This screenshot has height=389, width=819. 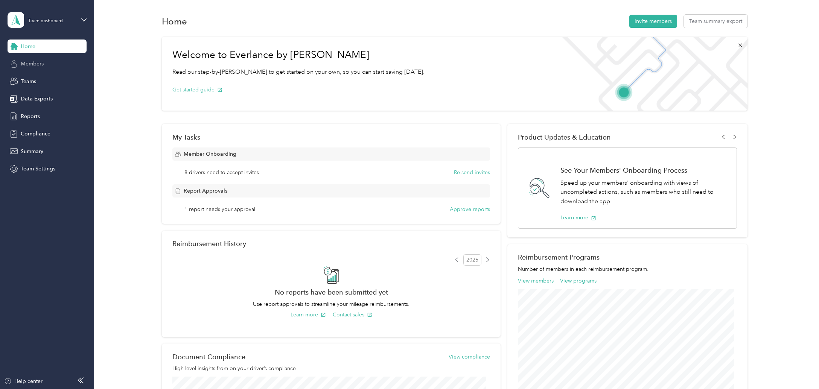 I want to click on div: Team dashboard, so click(x=46, y=21).